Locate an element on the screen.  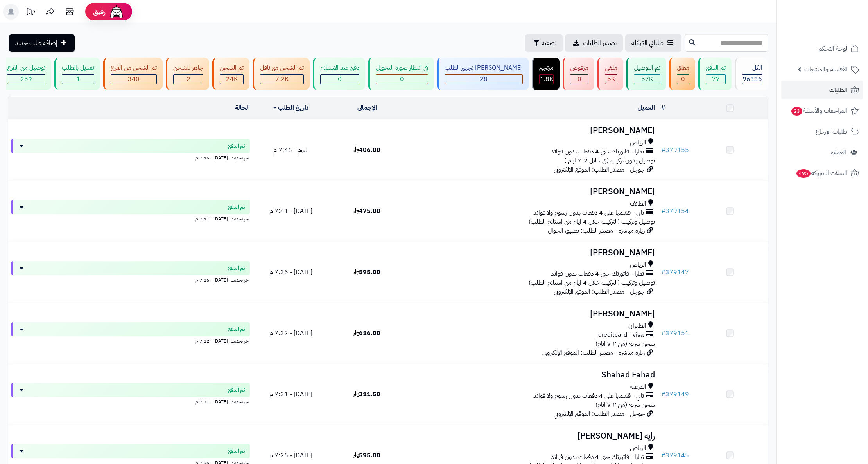
span: توصيل بدون تركيب (في خلال 2-7 ايام ) is located at coordinates (610, 160).